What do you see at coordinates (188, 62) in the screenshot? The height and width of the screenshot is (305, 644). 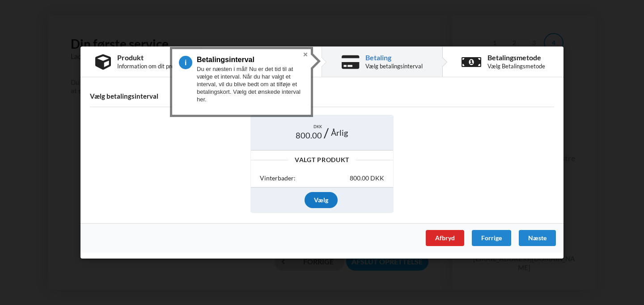 I see `span: 5` at bounding box center [188, 62].